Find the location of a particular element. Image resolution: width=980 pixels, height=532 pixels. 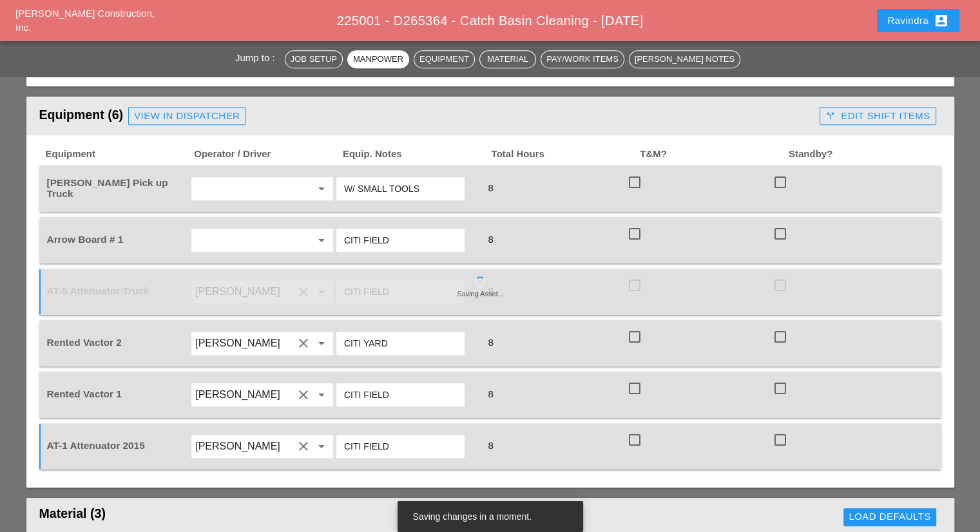

button: Job Setup is located at coordinates (314, 59).